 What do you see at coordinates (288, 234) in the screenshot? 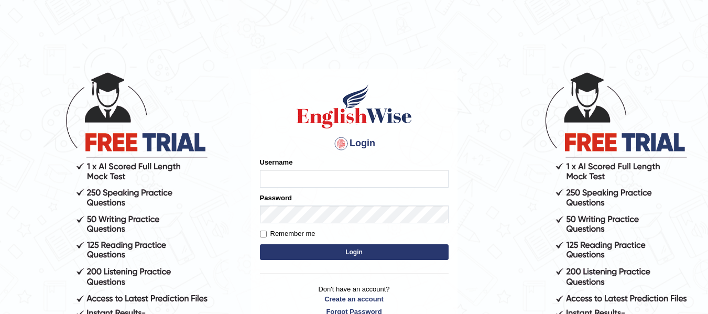
I see `label: Remember me` at bounding box center [288, 234].